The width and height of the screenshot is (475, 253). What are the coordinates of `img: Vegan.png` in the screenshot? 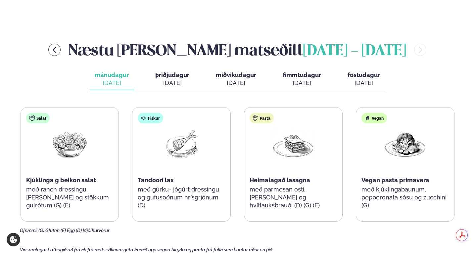 It's located at (405, 144).